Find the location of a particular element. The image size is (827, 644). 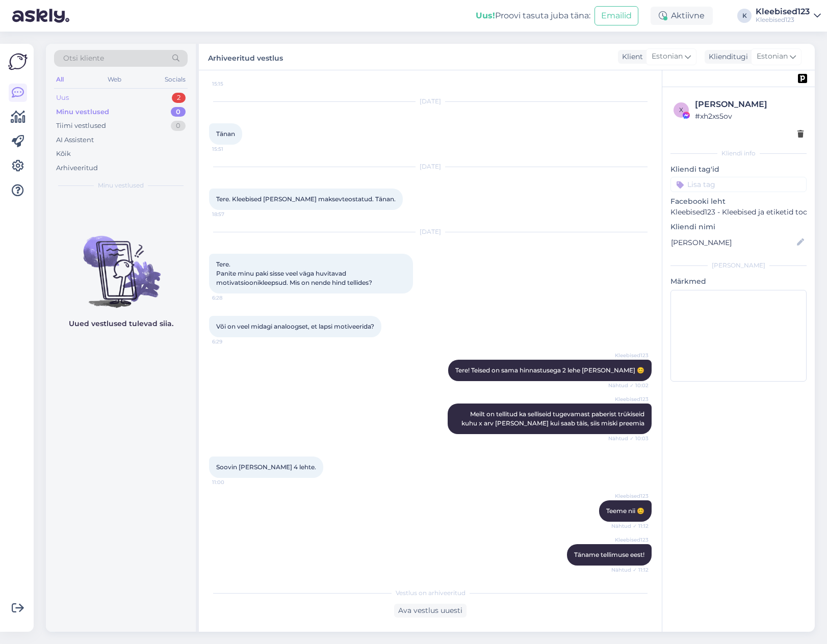

span: 11:00 is located at coordinates (231, 482).